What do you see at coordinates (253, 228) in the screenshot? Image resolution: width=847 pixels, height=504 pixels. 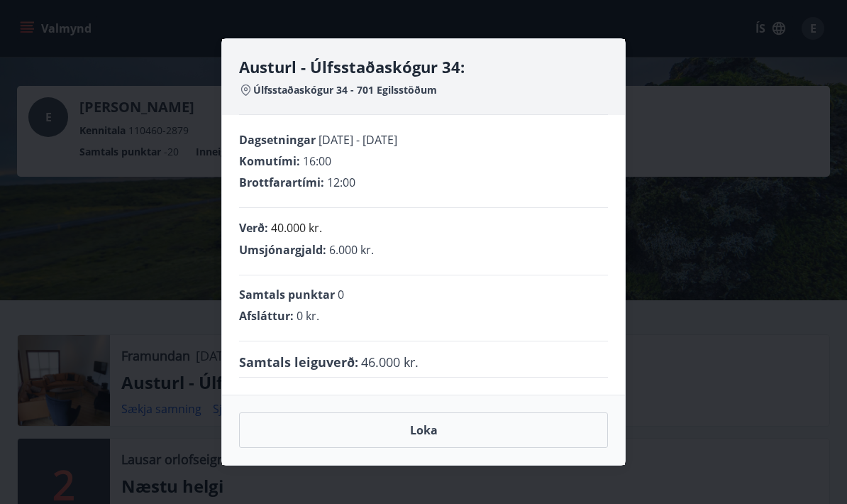 I see `span: Verð :` at bounding box center [253, 228].